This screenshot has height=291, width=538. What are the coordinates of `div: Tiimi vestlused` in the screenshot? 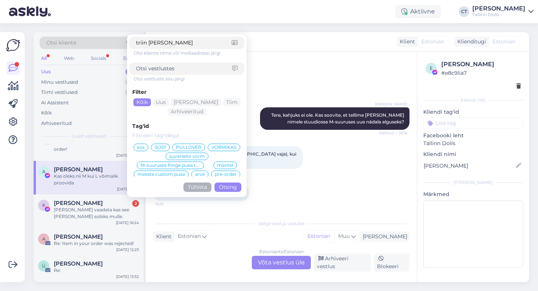 It's located at (59, 92).